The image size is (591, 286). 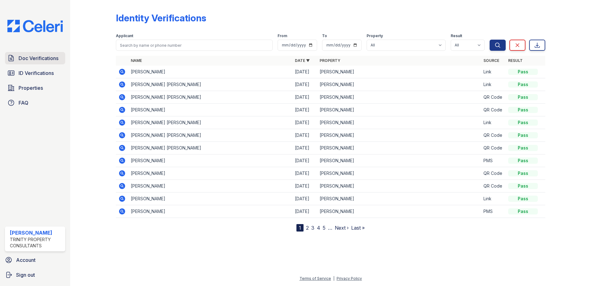 What do you see at coordinates (136, 60) in the screenshot?
I see `a: Name` at bounding box center [136, 60].